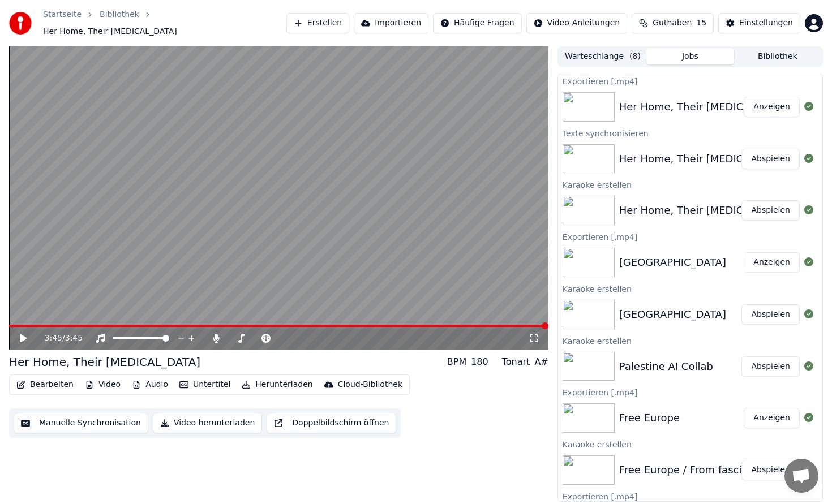 This screenshot has height=504, width=832. Describe the element at coordinates (457, 362) in the screenshot. I see `div: BPM` at that location.